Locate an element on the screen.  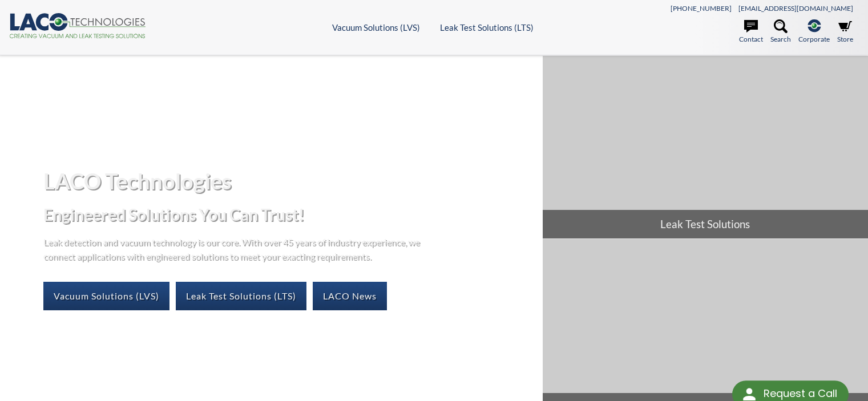
p: Leak detection and vacuum technology is our core. With over 45 years of industry experience, we c... is located at coordinates (235, 249).